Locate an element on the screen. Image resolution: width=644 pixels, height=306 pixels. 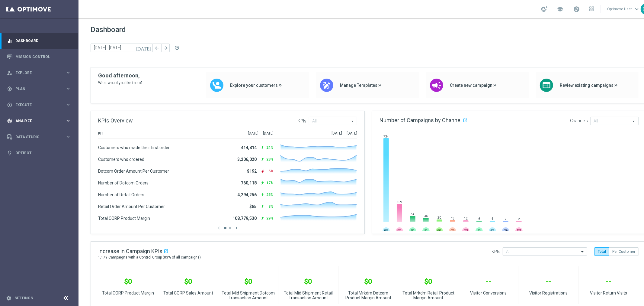
div: Optibot is located at coordinates (39, 152).